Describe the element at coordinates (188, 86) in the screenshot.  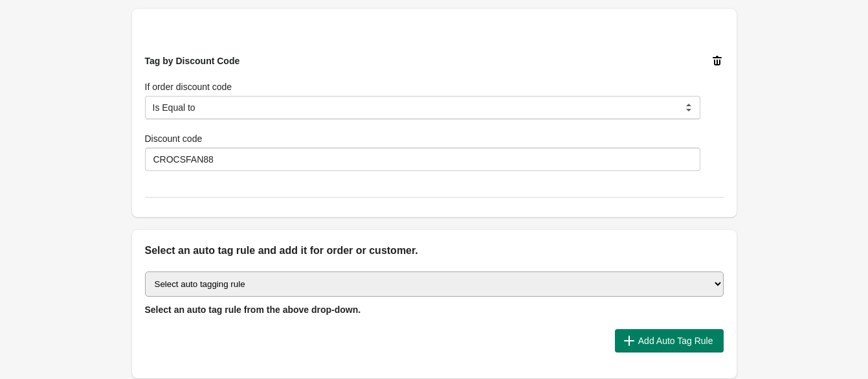
I see `label: If order discount code` at that location.